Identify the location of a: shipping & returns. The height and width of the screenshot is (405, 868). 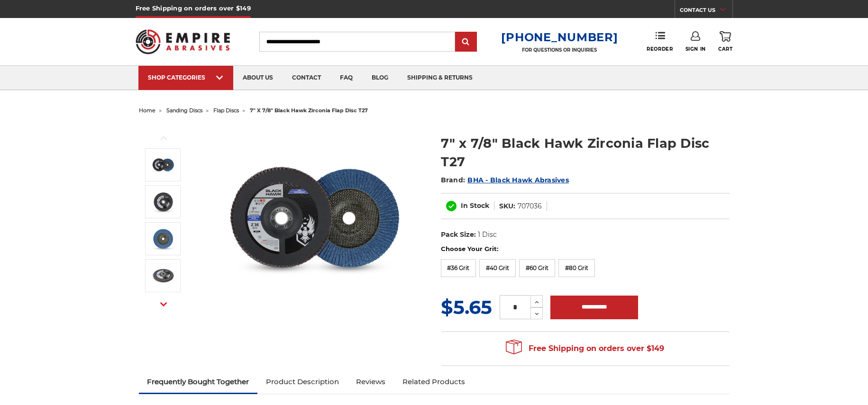
(440, 78).